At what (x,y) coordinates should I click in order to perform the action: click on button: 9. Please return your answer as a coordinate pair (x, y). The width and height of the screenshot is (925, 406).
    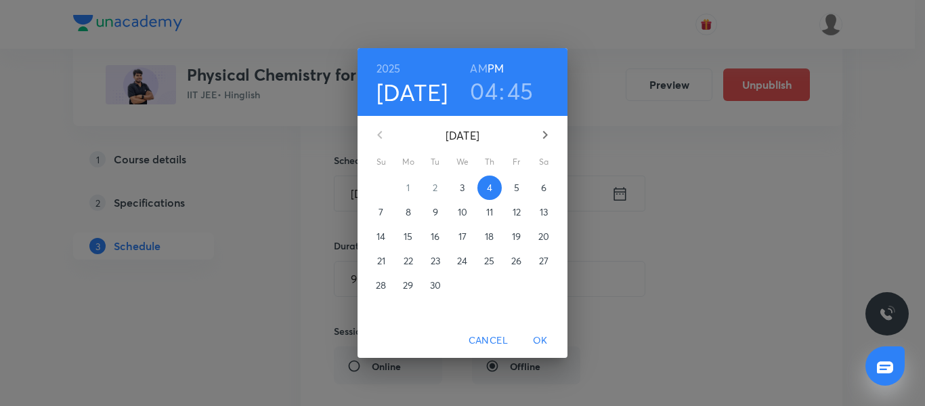
    Looking at the image, I should click on (435, 212).